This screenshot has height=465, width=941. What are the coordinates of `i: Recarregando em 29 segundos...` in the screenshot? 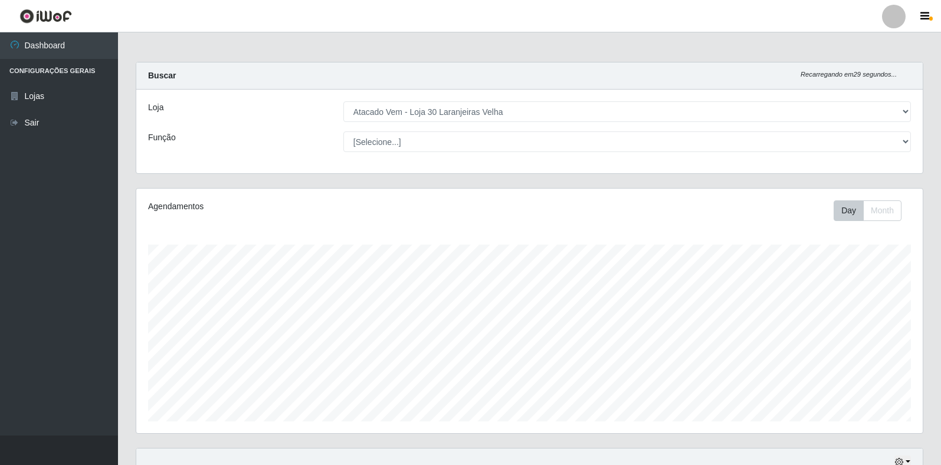 It's located at (848, 74).